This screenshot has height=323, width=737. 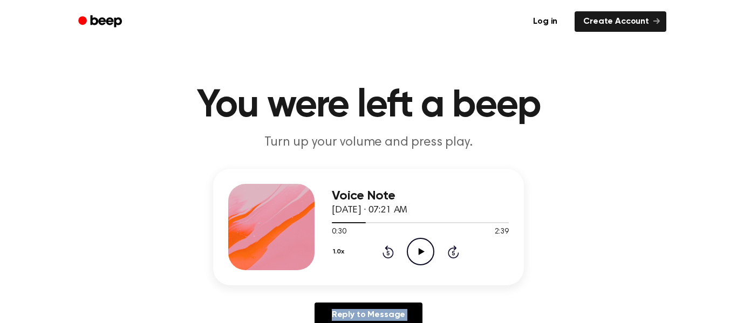 What do you see at coordinates (502, 232) in the screenshot?
I see `span: 2:39` at bounding box center [502, 232].